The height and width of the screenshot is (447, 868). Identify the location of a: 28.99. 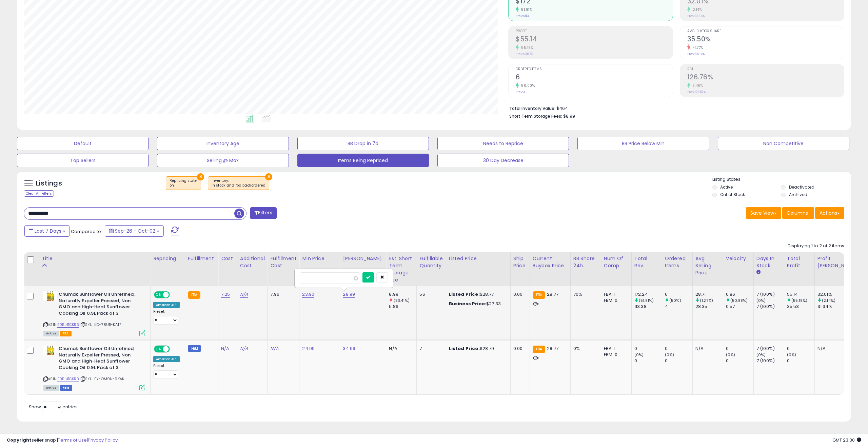
(349, 294).